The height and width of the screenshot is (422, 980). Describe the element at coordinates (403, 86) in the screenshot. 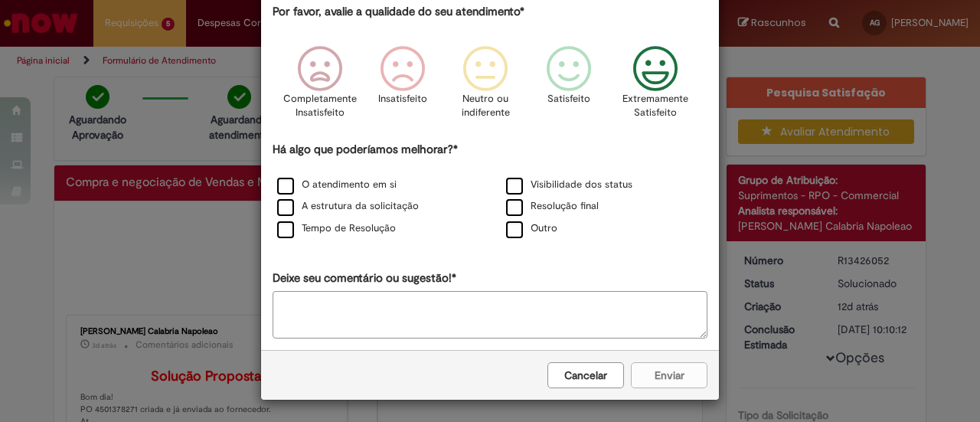

I see `div: Insatisfeito` at that location.